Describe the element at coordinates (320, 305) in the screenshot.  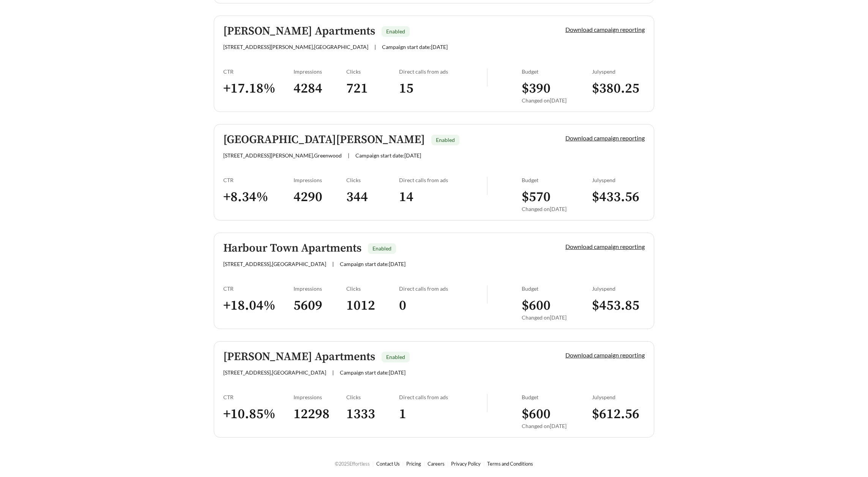
I see `h3: 5609` at that location.